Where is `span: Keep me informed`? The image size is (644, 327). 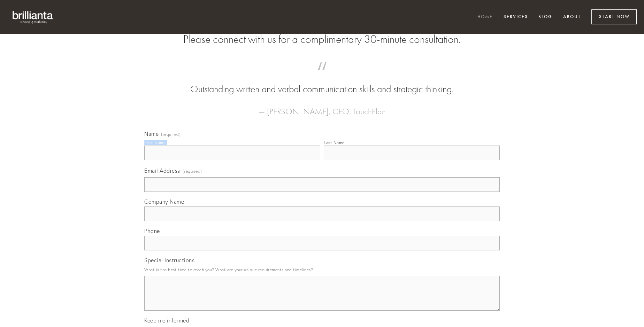
span: Keep me informed is located at coordinates (166, 320).